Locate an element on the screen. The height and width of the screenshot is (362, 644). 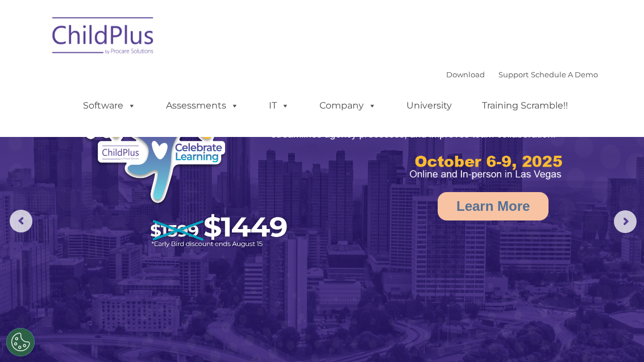
a: IT is located at coordinates (279, 106).